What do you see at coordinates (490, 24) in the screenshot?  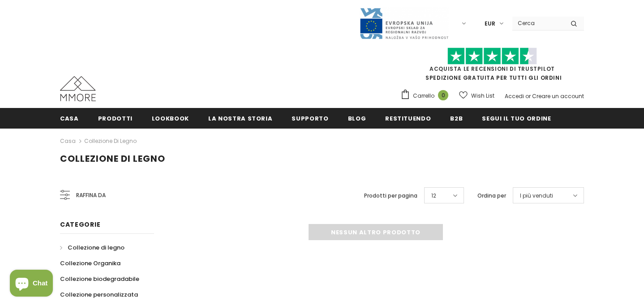 I see `span: EUR` at bounding box center [490, 24].